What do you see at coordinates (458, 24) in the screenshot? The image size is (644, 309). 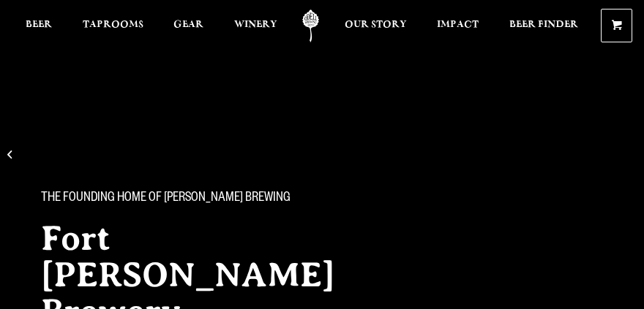 I see `span: Impact` at bounding box center [458, 24].